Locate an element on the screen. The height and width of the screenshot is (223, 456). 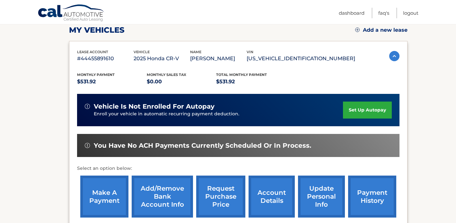
a: Logout is located at coordinates (411, 13).